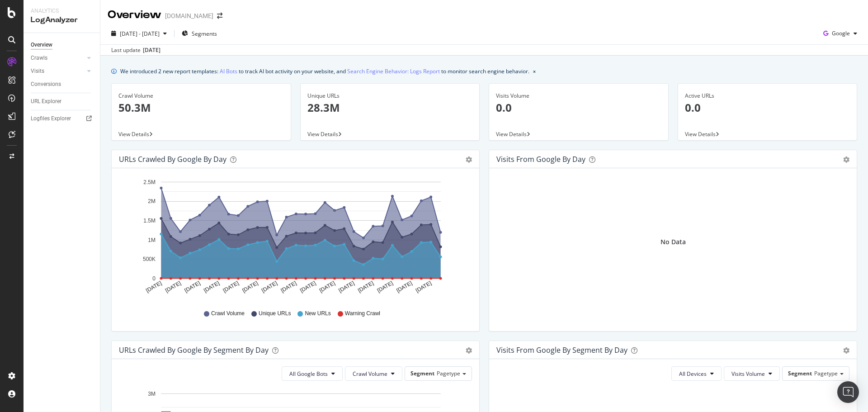  What do you see at coordinates (311, 374) in the screenshot?
I see `button: All Google Bots` at bounding box center [311, 374].